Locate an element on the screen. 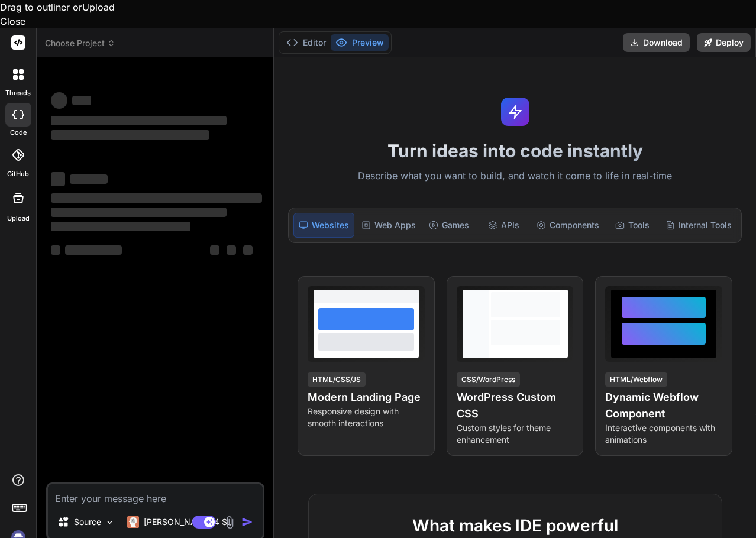 This screenshot has height=538, width=756. div: Internal Tools is located at coordinates (699, 225).